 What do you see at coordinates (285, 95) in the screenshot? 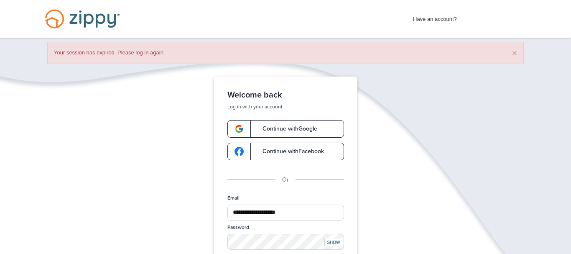
I see `h1: Welcome back` at bounding box center [285, 95].